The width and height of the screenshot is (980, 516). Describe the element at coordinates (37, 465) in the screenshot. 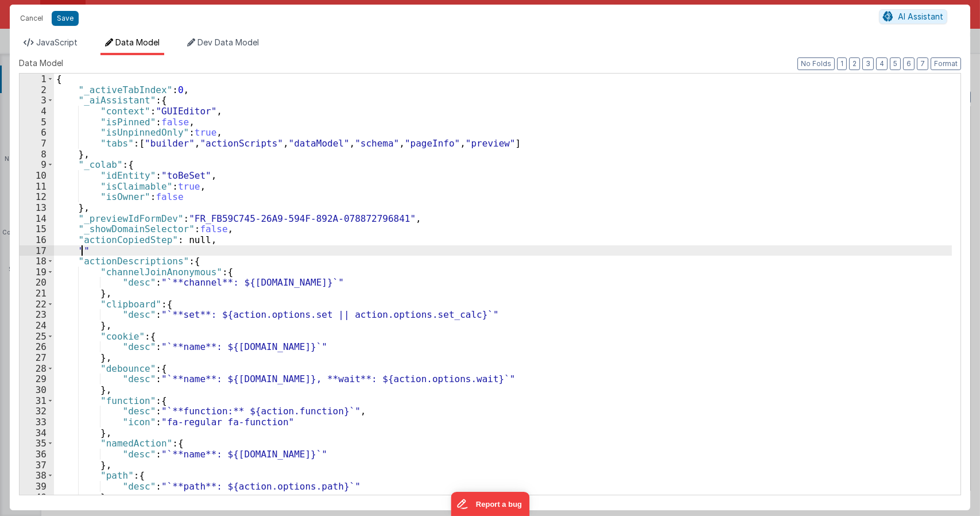

I see `div: 37` at that location.